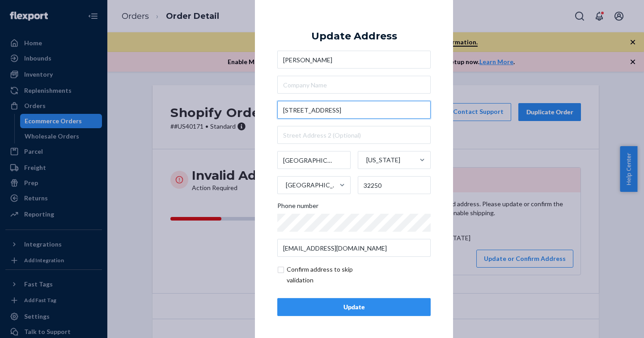  I want to click on span: Phone number, so click(298, 208).